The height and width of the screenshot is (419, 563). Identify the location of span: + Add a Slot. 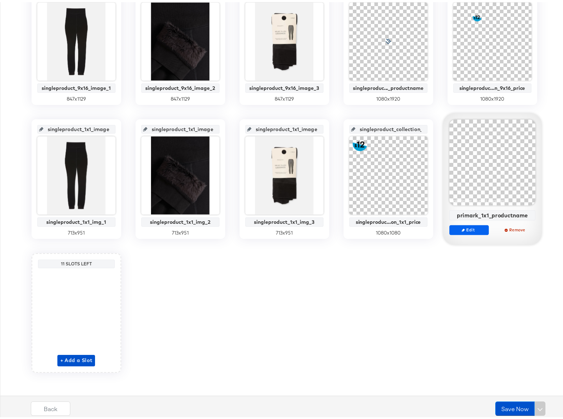
(76, 359).